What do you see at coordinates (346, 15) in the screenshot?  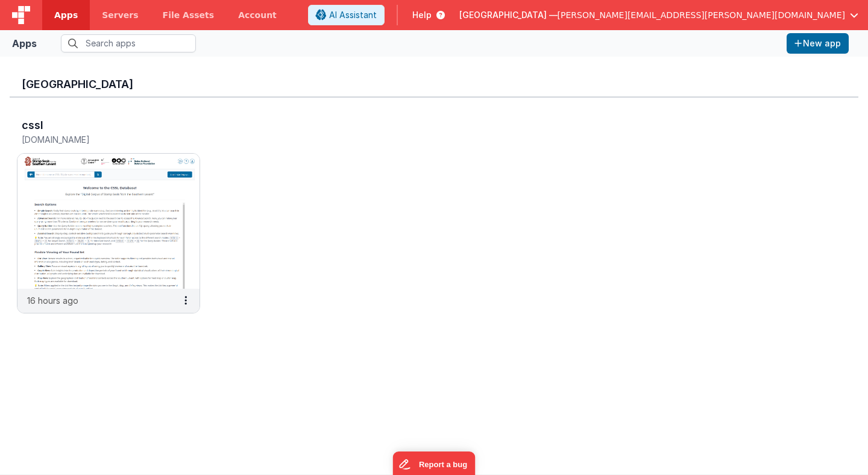 I see `button: AI Assistant` at bounding box center [346, 15].